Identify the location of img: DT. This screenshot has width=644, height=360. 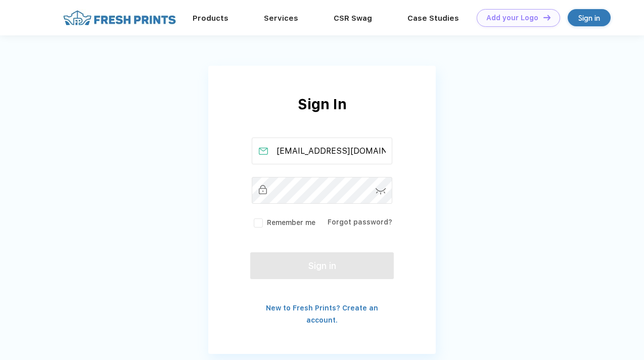
(547, 17).